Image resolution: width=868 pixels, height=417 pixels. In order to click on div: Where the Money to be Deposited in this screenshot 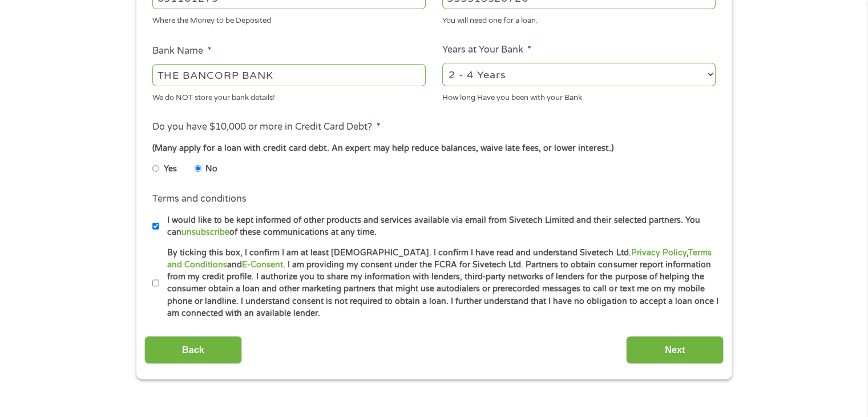, I will do `click(288, 19)`.